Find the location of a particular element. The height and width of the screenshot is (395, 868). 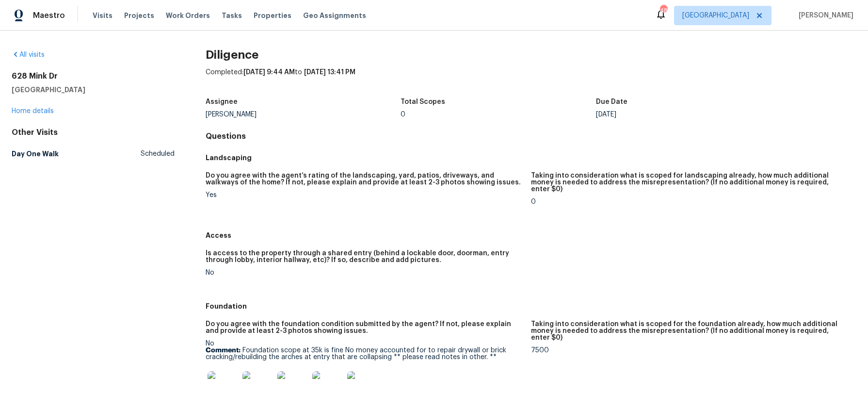

h5: Taking into consideration what is scoped for the foundation already, how much additional money is... is located at coordinates (689, 331).